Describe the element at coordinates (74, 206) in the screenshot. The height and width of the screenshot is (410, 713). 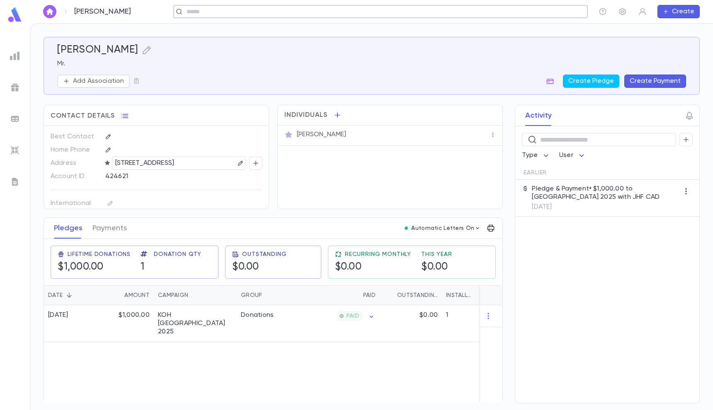
I see `p: International Number` at that location.